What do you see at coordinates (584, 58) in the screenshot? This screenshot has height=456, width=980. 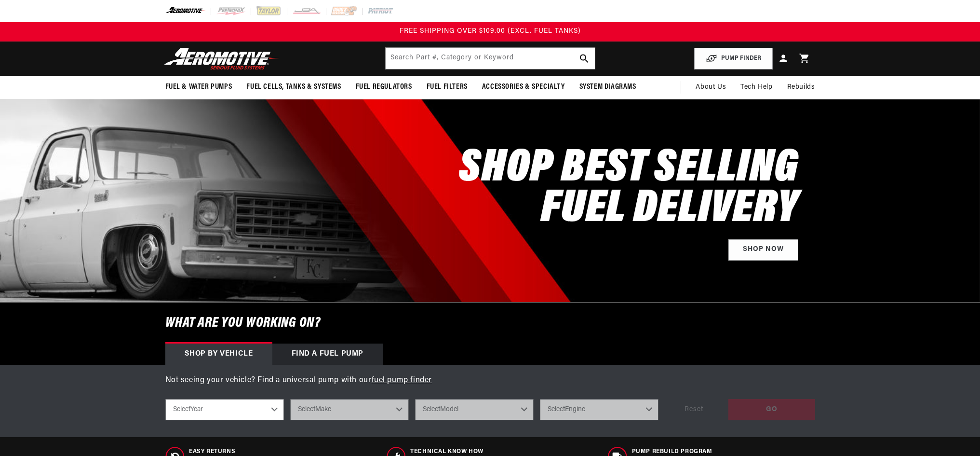 I see `button: search button` at bounding box center [584, 58].